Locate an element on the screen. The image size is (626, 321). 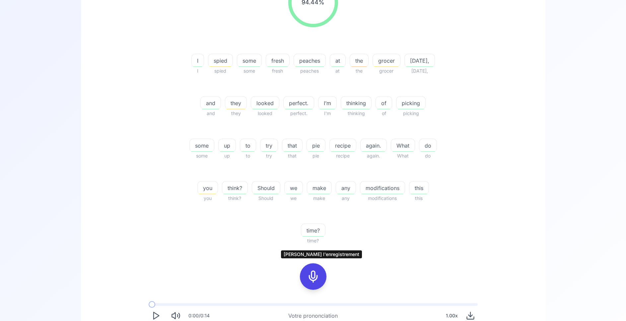
button: that is located at coordinates (292, 145).